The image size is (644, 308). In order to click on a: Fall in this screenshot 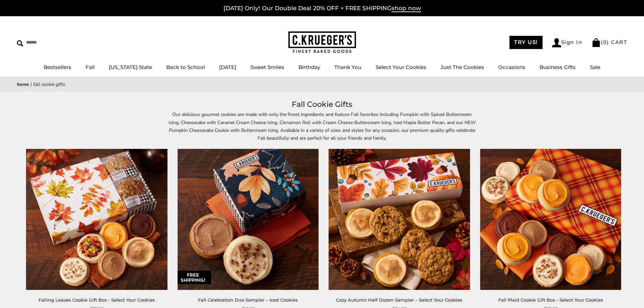, I will do `click(90, 67)`.